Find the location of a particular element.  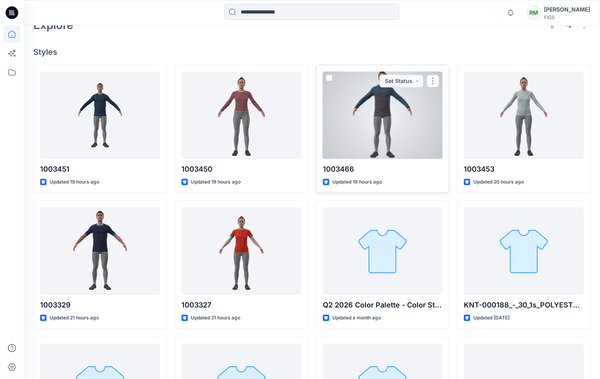

p: 1003327 is located at coordinates (242, 305).